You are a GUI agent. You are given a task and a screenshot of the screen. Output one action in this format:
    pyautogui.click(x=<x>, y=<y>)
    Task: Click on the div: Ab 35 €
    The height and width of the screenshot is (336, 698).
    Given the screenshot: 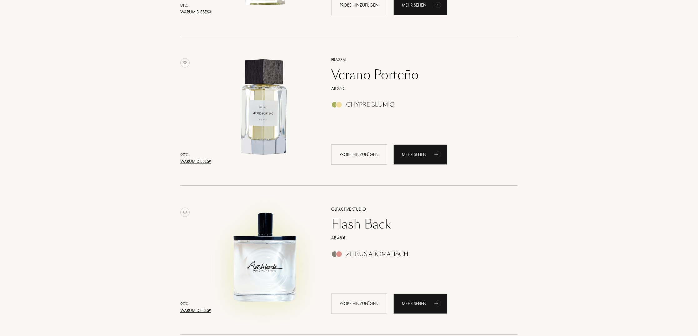 What is the action you would take?
    pyautogui.click(x=418, y=88)
    